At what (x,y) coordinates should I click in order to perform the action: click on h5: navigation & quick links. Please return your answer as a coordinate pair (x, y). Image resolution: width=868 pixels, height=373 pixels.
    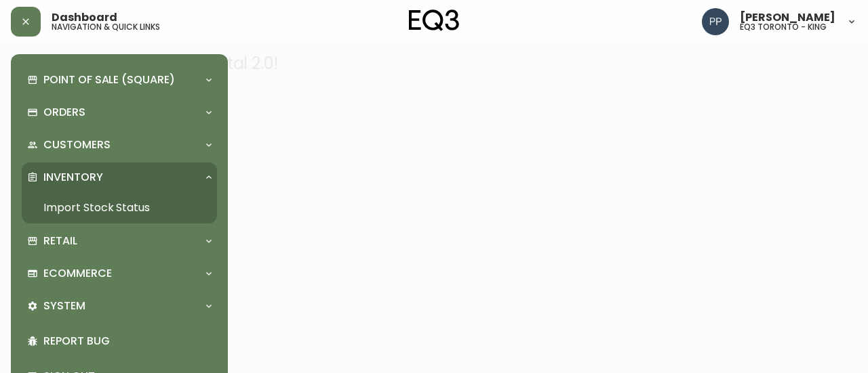
    Looking at the image, I should click on (105, 27).